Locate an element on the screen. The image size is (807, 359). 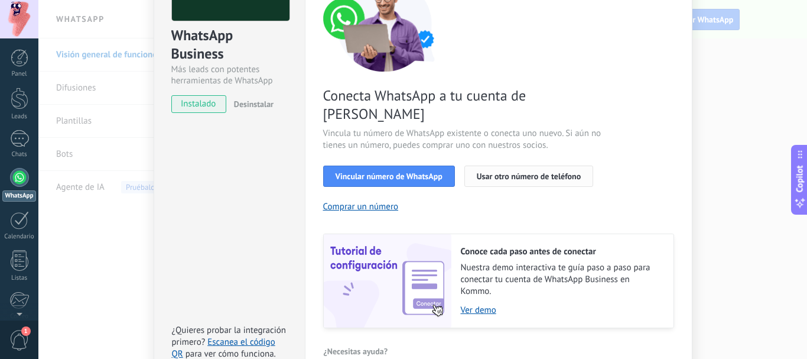
span: Vincula tu número de WhatsApp existente o conecta uno nuevo. Si aún no tienes un número, puedes c... is located at coordinates (464, 139).